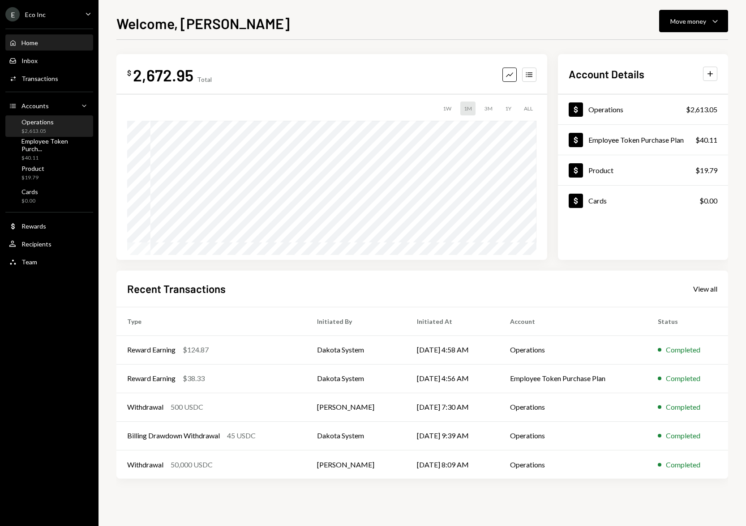 The height and width of the screenshot is (526, 746). Describe the element at coordinates (173, 436) in the screenshot. I see `div: Billing Drawdown Withdrawal` at that location.